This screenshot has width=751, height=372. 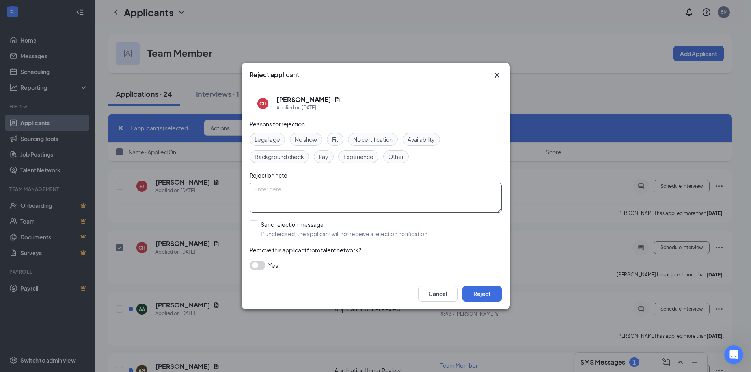 What do you see at coordinates (421, 139) in the screenshot?
I see `span: Availability` at bounding box center [421, 139].